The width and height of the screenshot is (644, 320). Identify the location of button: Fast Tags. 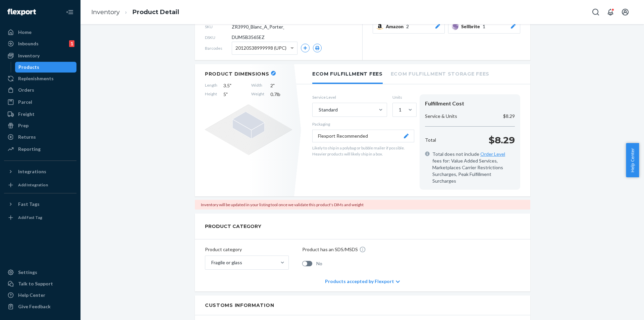
(40, 204).